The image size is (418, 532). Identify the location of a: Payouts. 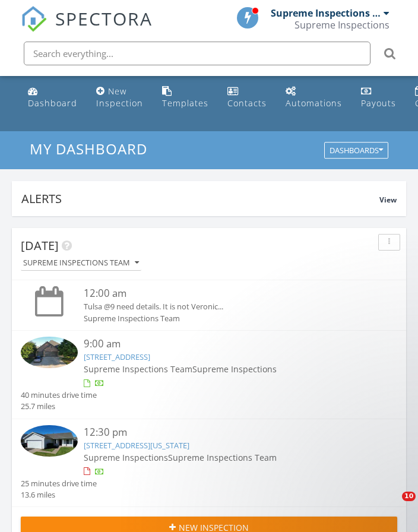
(378, 98).